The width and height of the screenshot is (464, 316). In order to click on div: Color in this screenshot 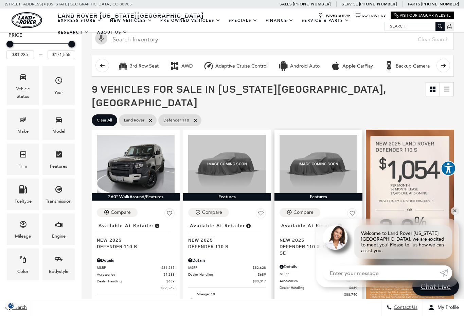, I will do `click(23, 272)`.